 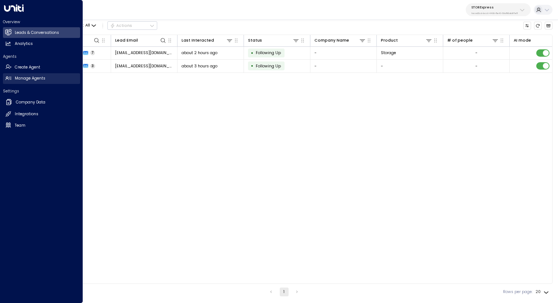 I want to click on button: Archived Leads, so click(x=548, y=26).